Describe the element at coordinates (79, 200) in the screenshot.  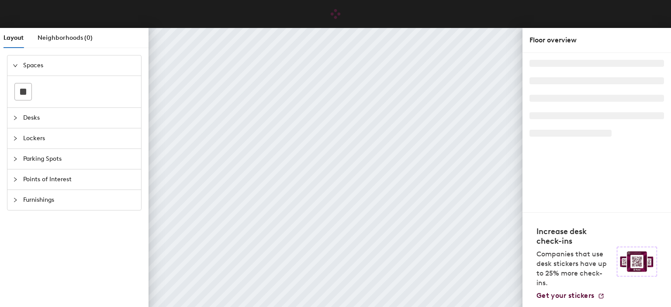
I see `span: Furnishings` at that location.